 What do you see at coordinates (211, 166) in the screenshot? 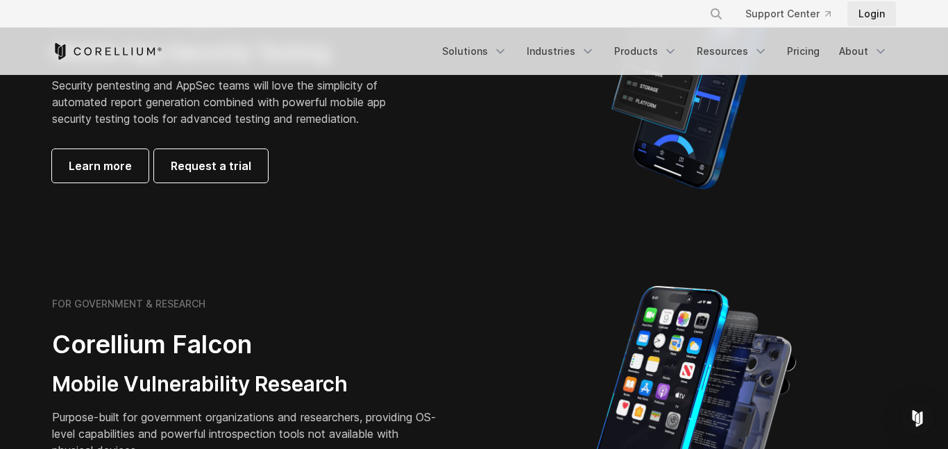
I see `a: Request a trial` at bounding box center [211, 166].